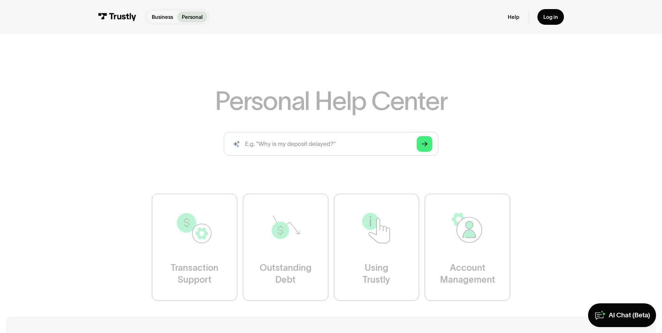 The height and width of the screenshot is (333, 662). I want to click on img: Trustly Logo, so click(117, 17).